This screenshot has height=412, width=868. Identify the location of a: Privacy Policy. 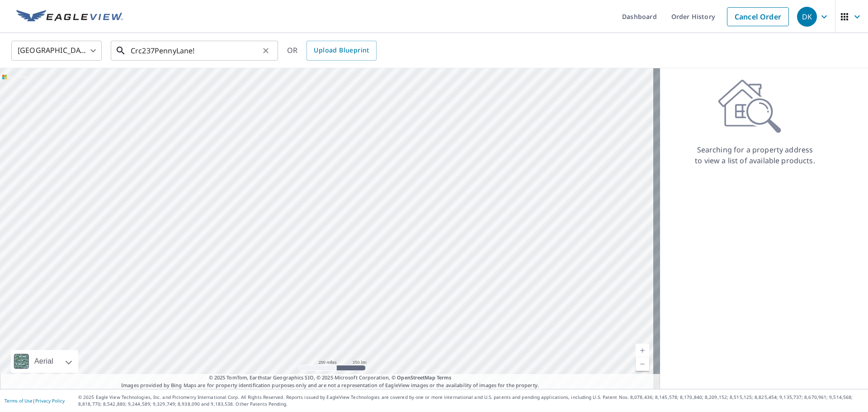
(50, 401).